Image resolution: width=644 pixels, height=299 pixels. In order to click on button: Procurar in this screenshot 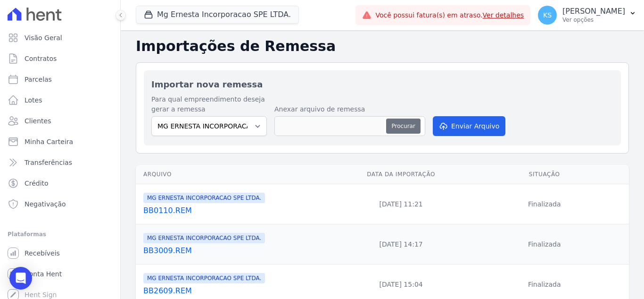, I will do `click(403, 126)`.